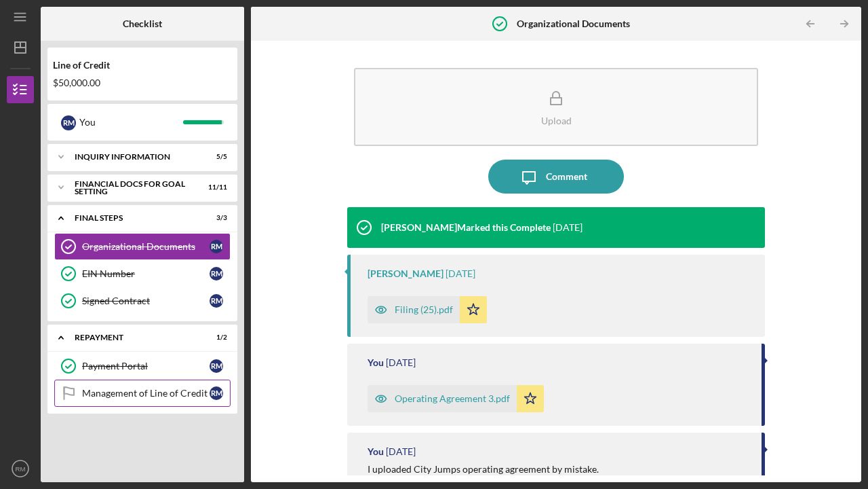 Image resolution: width=868 pixels, height=489 pixels. What do you see at coordinates (574, 24) in the screenshot?
I see `b: Organizational Documents` at bounding box center [574, 24].